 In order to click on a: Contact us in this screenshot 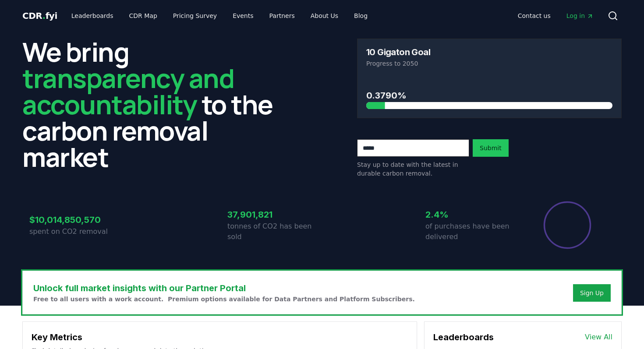, I will do `click(534, 16)`.